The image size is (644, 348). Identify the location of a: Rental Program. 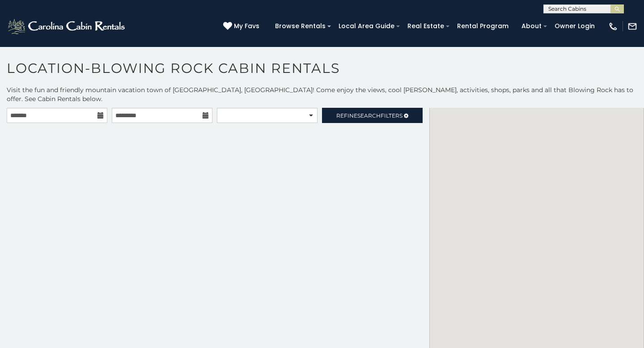
(483, 26).